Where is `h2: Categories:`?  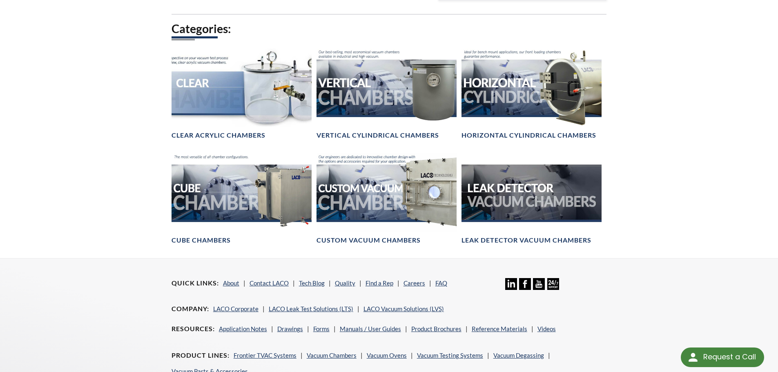
h2: Categories: is located at coordinates (389, 29).